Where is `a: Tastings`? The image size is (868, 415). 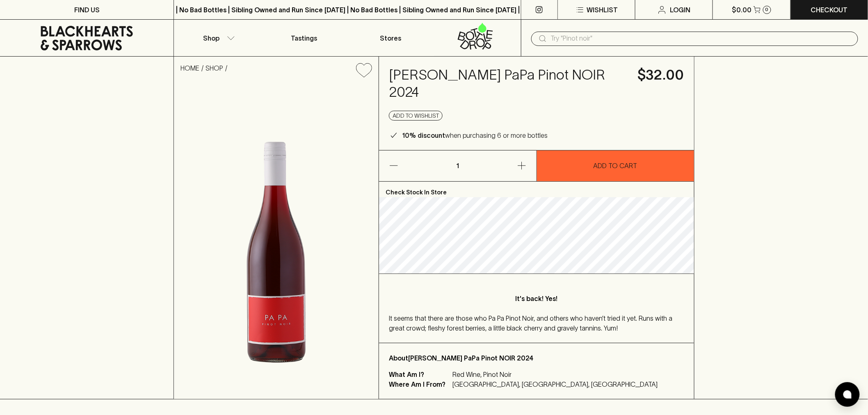
a: Tastings is located at coordinates (304, 38).